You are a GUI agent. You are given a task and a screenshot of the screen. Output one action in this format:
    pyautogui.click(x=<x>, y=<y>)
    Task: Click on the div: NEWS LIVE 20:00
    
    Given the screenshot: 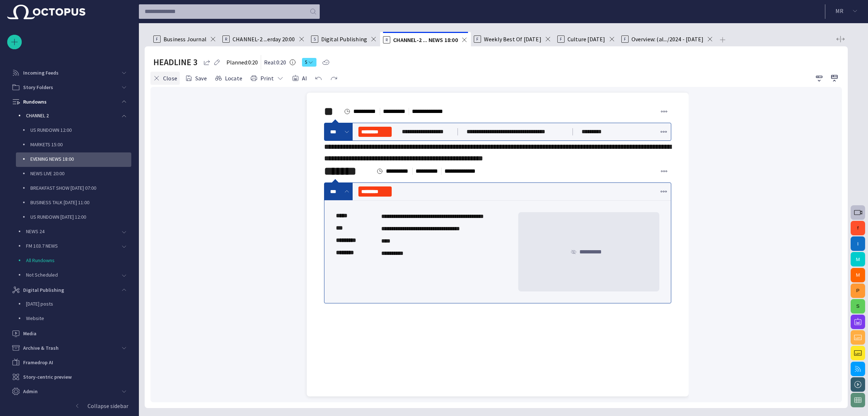 What is the action you would take?
    pyautogui.click(x=73, y=174)
    